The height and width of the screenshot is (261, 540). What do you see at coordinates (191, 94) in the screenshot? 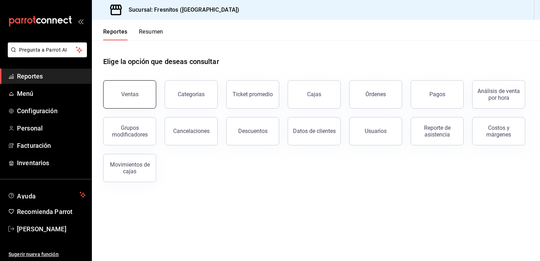
I see `button: Categorías` at bounding box center [191, 94].